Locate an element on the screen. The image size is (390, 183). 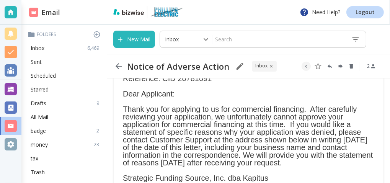
div: Scheduled is located at coordinates (65, 76).